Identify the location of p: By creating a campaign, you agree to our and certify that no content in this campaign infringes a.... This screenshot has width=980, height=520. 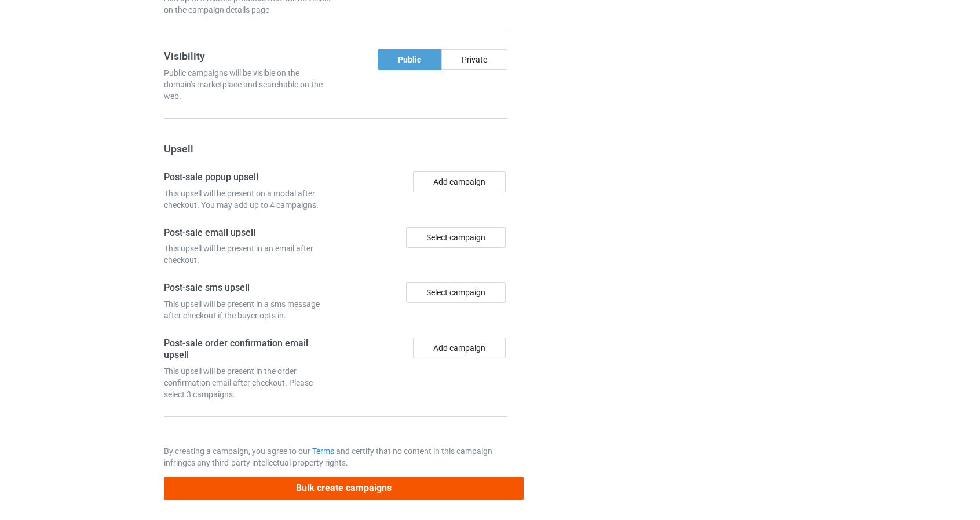
(336, 457).